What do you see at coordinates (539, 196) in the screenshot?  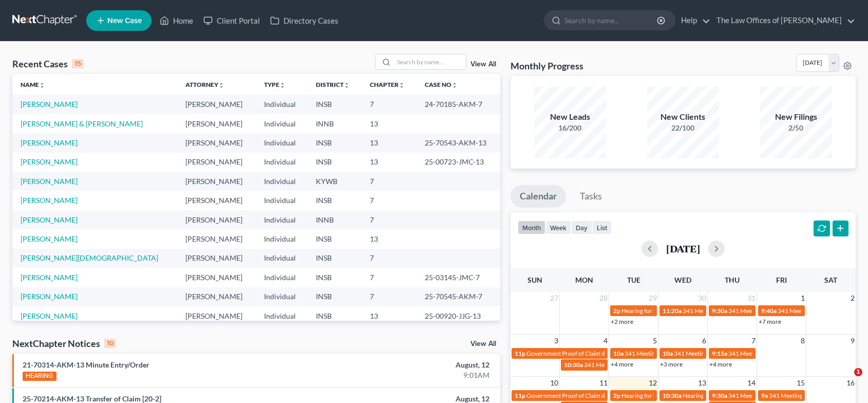 I see `a: Calendar` at bounding box center [539, 196].